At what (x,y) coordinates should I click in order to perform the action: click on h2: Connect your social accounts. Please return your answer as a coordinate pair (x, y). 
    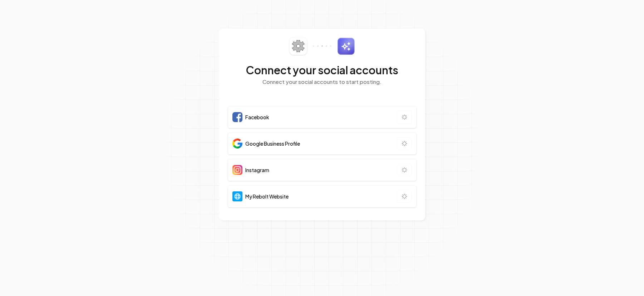
    Looking at the image, I should click on (322, 70).